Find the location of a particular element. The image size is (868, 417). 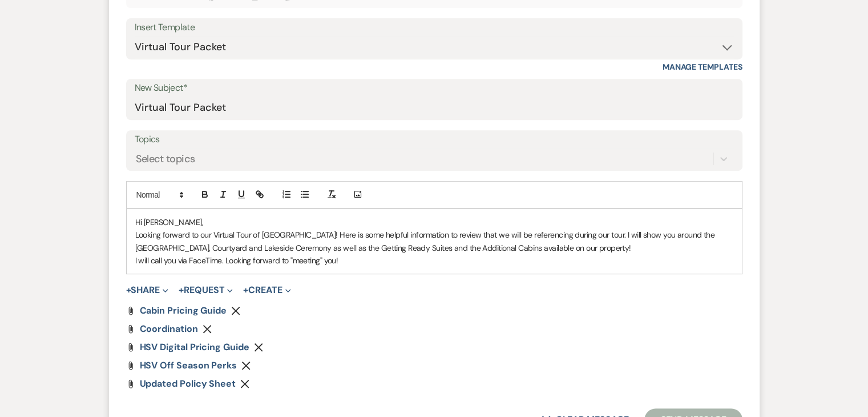

div: Insert Template is located at coordinates (434, 28).